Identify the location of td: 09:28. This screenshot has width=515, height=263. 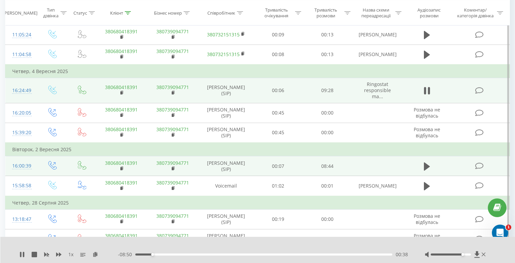
(327, 91).